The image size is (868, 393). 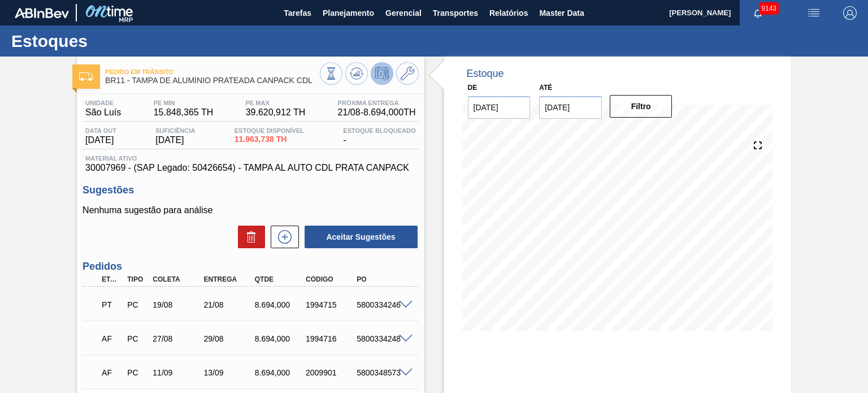 I want to click on div: Aceitar Sugestões, so click(x=359, y=237).